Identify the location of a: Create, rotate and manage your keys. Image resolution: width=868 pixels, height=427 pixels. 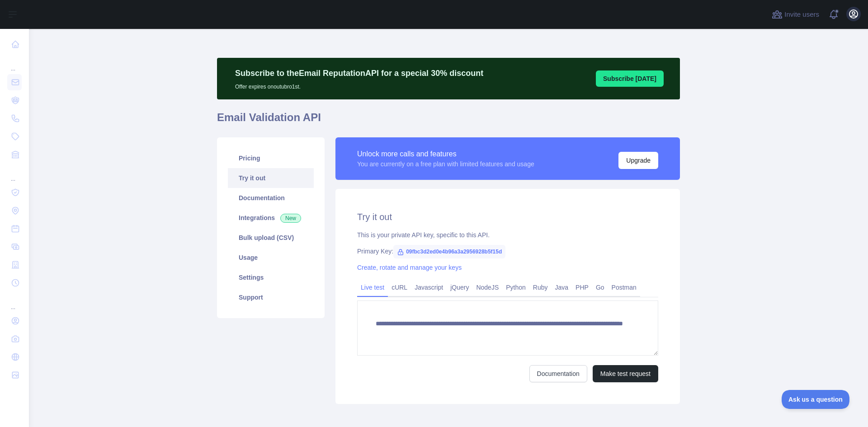
(409, 267).